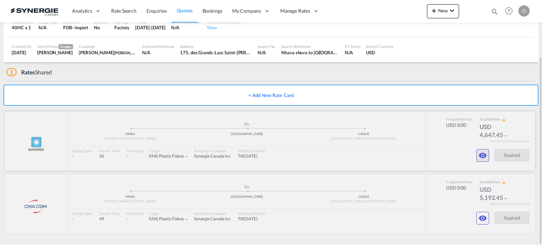 The height and width of the screenshot is (245, 542). I want to click on span: My Company, so click(247, 11).